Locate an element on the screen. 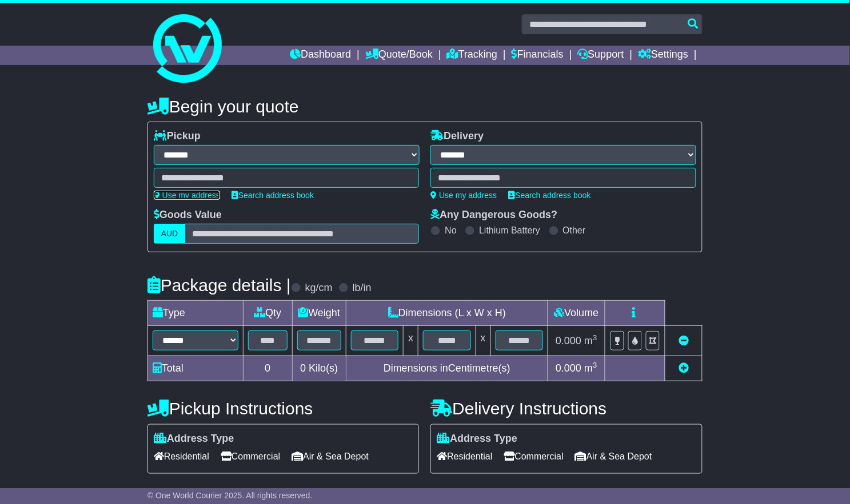 Image resolution: width=850 pixels, height=504 pixels. a: Support is located at coordinates (601, 55).